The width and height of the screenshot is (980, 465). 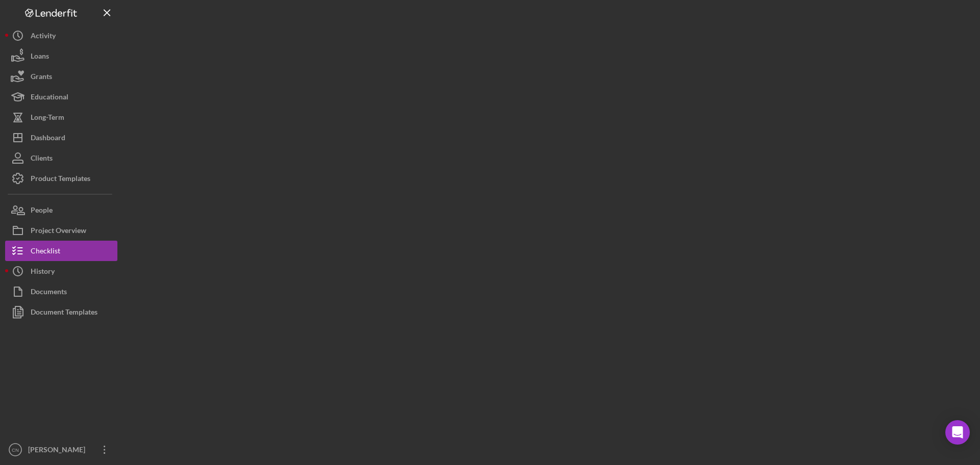 I want to click on div: Activity, so click(x=43, y=36).